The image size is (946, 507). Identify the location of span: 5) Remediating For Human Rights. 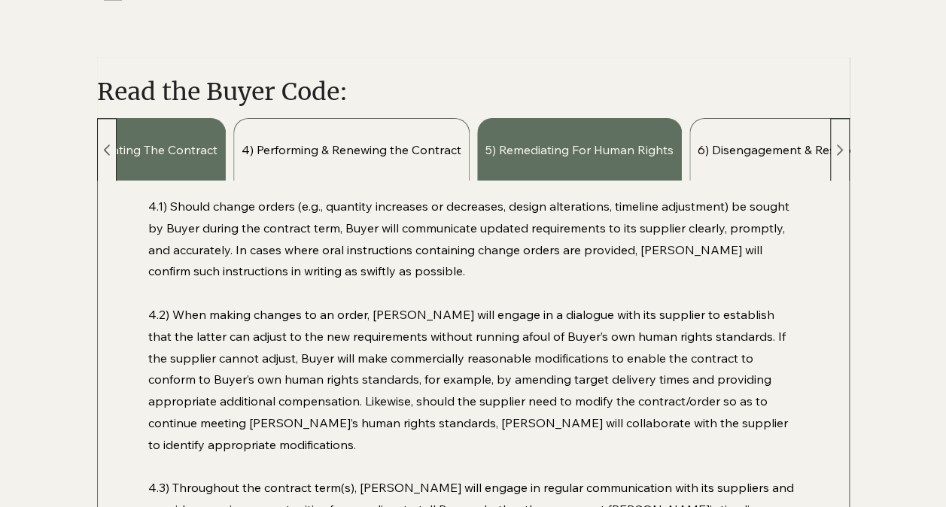
(579, 150).